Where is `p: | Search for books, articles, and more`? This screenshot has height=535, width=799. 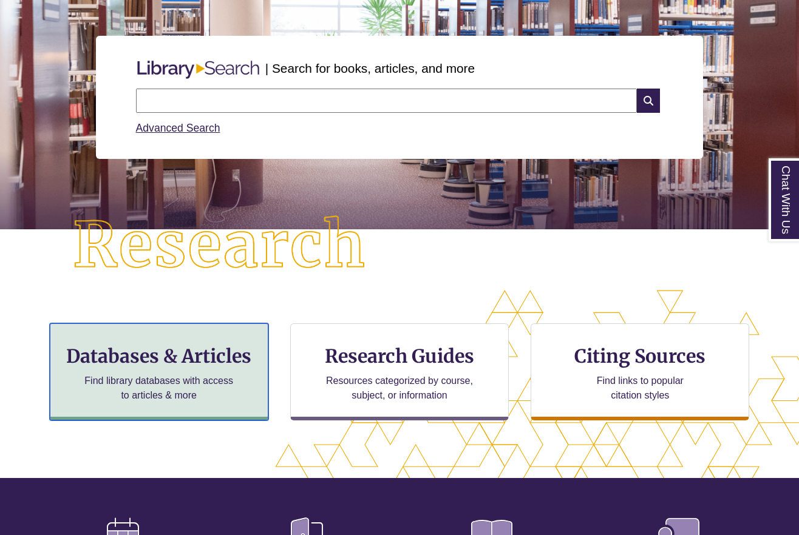
p: | Search for books, articles, and more is located at coordinates (370, 68).